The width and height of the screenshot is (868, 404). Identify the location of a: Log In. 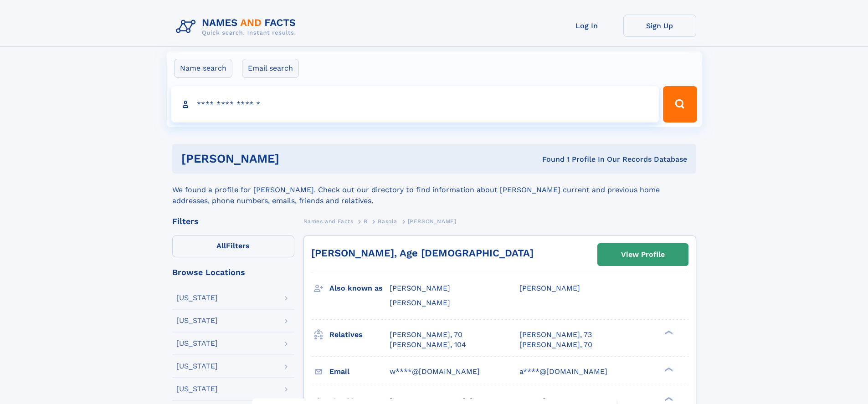
(587, 26).